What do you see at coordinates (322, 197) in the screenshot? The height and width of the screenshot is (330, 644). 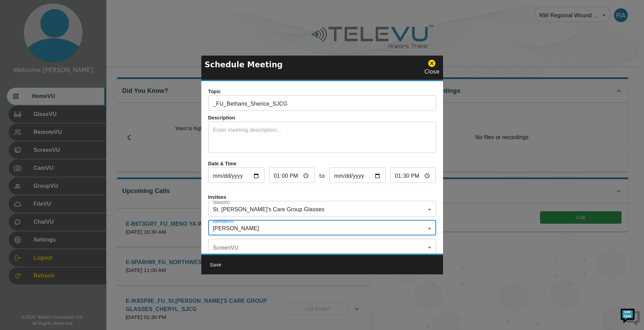 I see `p: Invitees` at bounding box center [322, 197].